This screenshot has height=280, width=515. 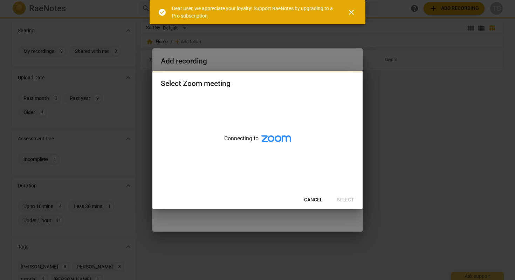 I want to click on button: Close, so click(x=352, y=12).